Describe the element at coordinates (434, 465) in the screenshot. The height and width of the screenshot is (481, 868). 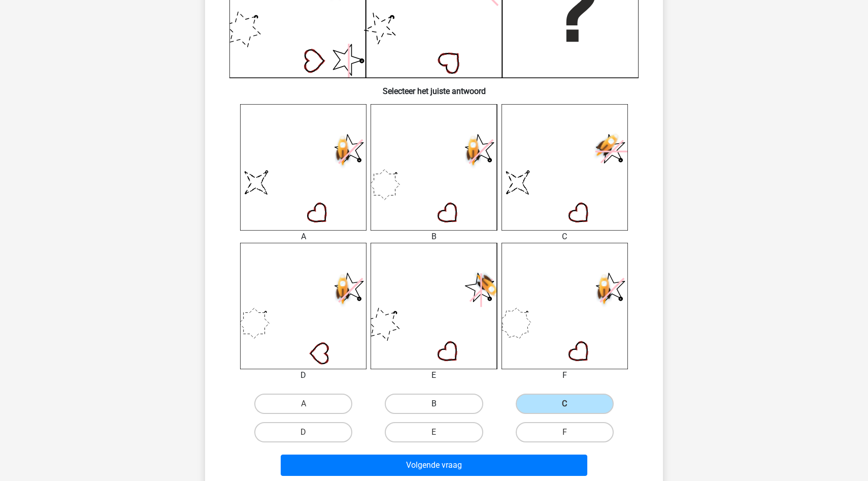
I see `button: Volgende vraag` at that location.